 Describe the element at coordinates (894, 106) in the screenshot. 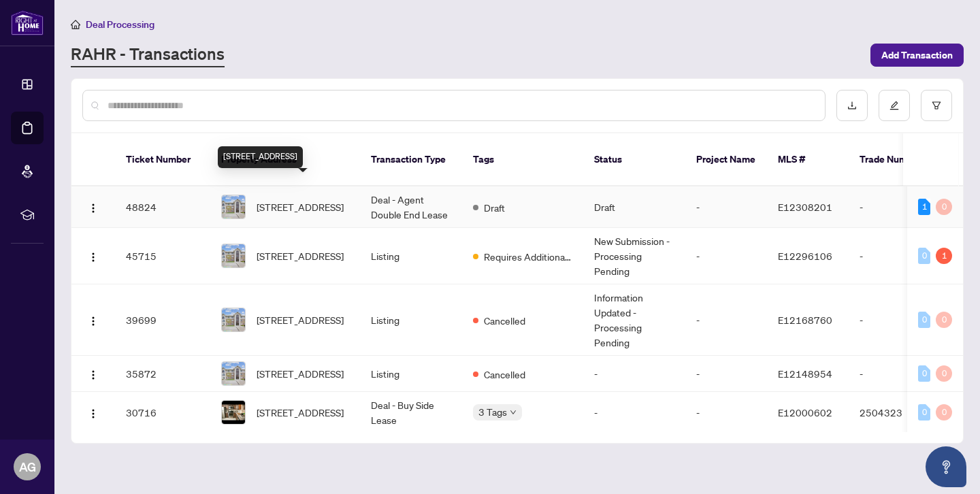

I see `span: edit` at that location.